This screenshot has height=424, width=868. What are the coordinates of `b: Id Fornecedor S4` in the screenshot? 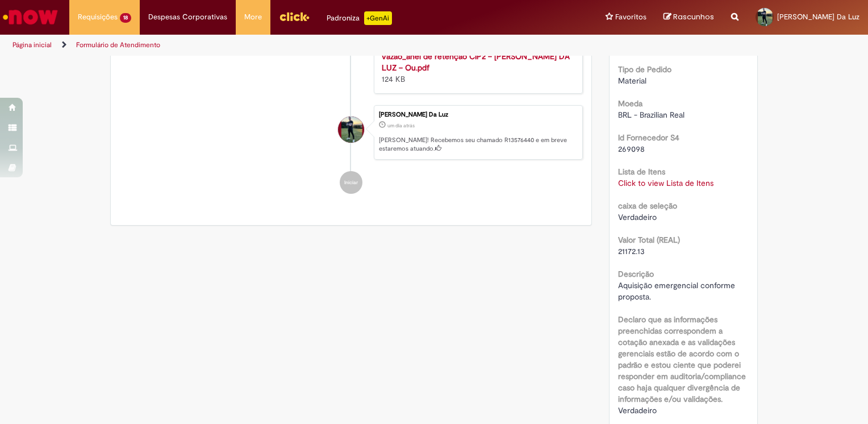 It's located at (649, 138).